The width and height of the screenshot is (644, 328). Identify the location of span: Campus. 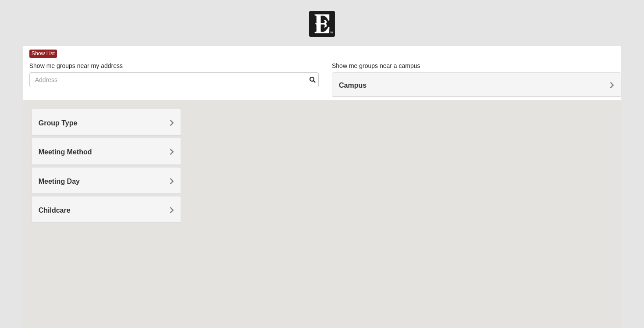
(352, 85).